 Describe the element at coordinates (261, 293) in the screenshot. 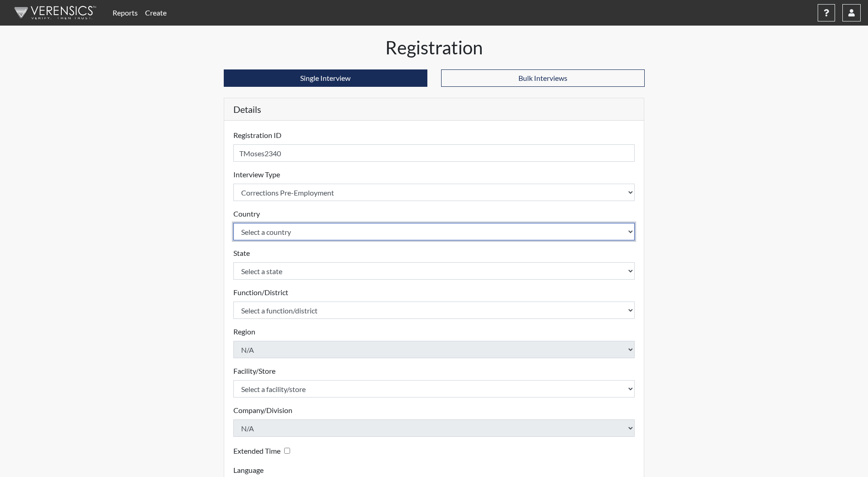

I see `label: Function/District` at that location.